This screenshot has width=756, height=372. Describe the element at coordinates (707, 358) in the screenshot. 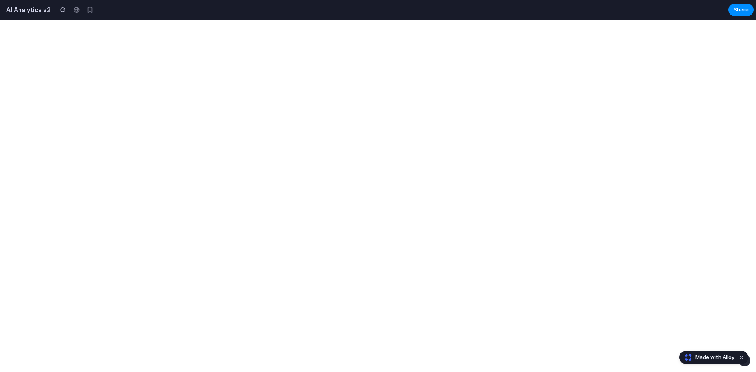

I see `a: Made with Alloy` at that location.